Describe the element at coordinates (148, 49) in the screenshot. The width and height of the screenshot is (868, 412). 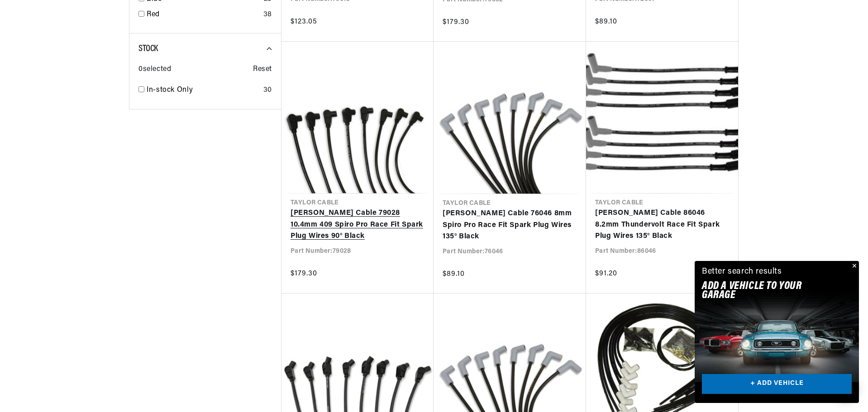
I see `span: Stock` at that location.